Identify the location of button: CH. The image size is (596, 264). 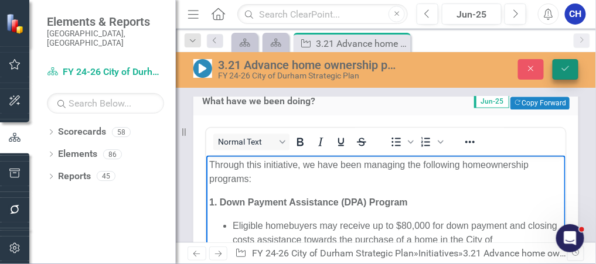
(576, 14).